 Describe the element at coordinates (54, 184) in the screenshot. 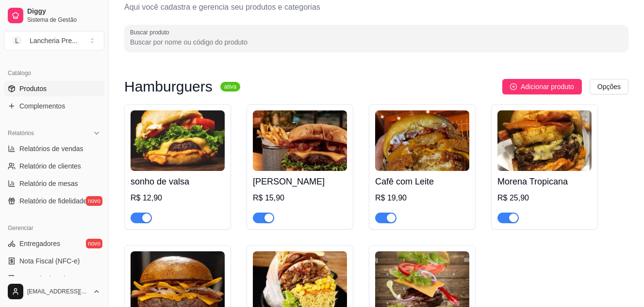

I see `a: Relatório de mesas` at that location.